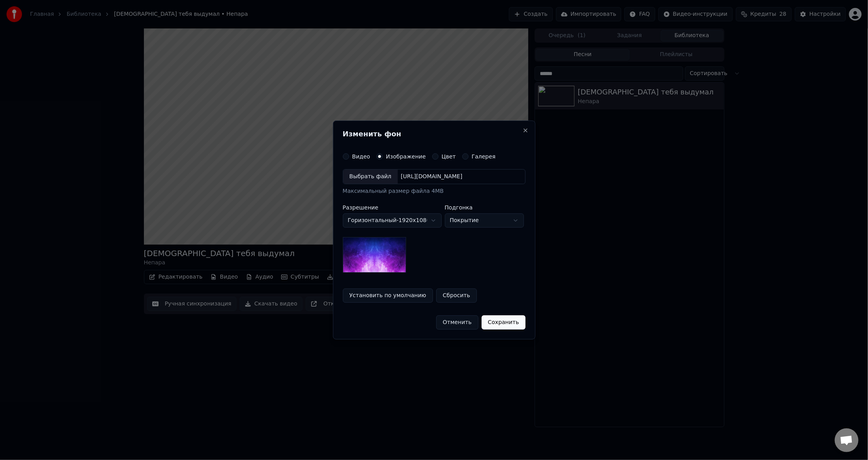 The width and height of the screenshot is (868, 460). I want to click on h2: Изменить фон, so click(434, 134).